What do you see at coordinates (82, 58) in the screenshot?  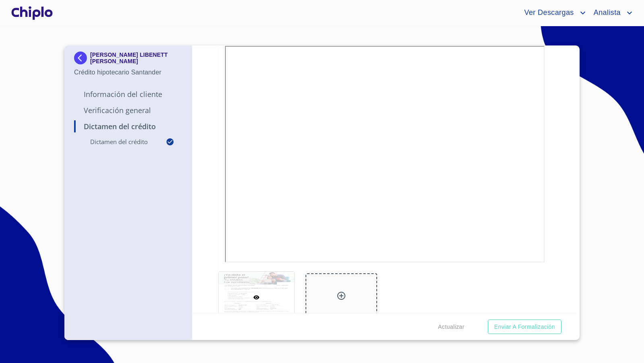 I see `img: Docupass spot blue` at bounding box center [82, 58].